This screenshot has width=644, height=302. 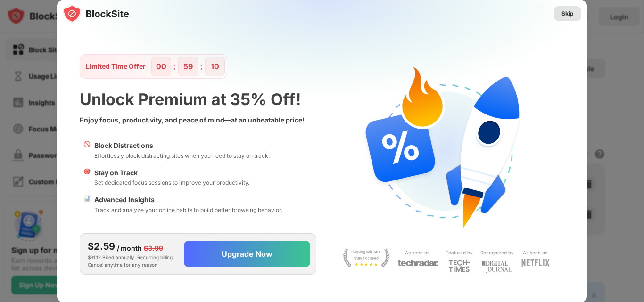 I want to click on div: Recognized by, so click(x=497, y=252).